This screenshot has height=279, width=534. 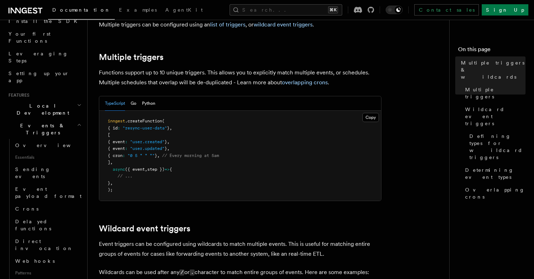 I want to click on span: "resync-user-data", so click(x=145, y=128).